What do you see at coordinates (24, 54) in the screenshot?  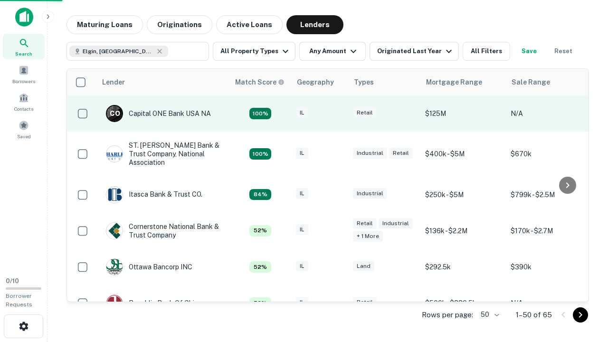 I see `span: Search` at bounding box center [24, 54].